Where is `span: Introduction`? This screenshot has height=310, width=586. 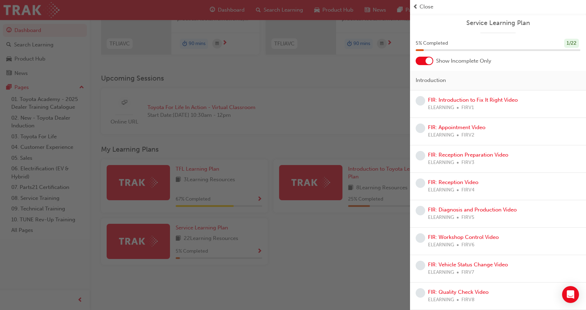 span: Introduction is located at coordinates (431, 80).